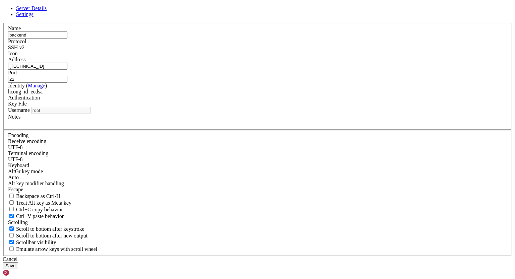 This screenshot has height=279, width=515. Describe the element at coordinates (18, 222) in the screenshot. I see `label: Scrolling` at that location.